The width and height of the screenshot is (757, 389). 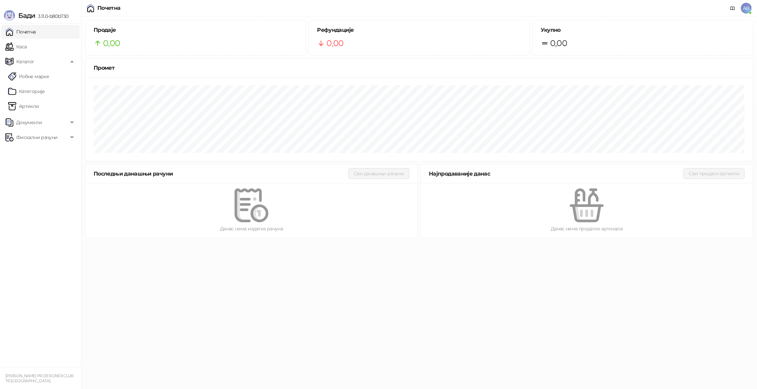 What do you see at coordinates (21, 32) in the screenshot?
I see `a: Почетна` at bounding box center [21, 32].